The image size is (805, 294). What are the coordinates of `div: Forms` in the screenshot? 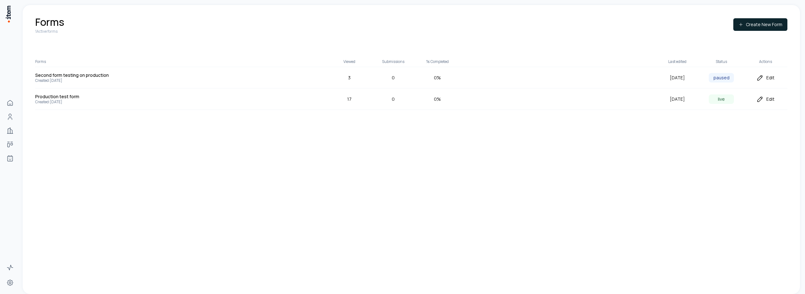 It's located at (83, 62).